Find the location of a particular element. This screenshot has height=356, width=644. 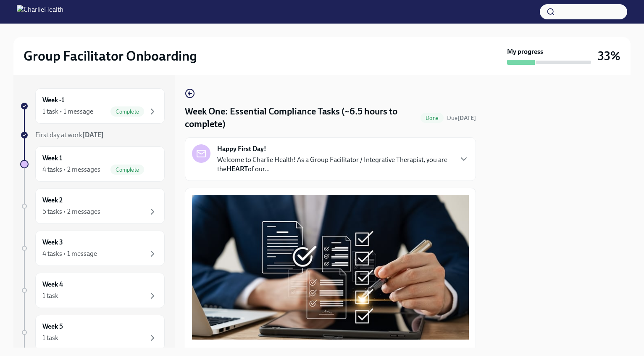

strong: My progress is located at coordinates (524, 51).